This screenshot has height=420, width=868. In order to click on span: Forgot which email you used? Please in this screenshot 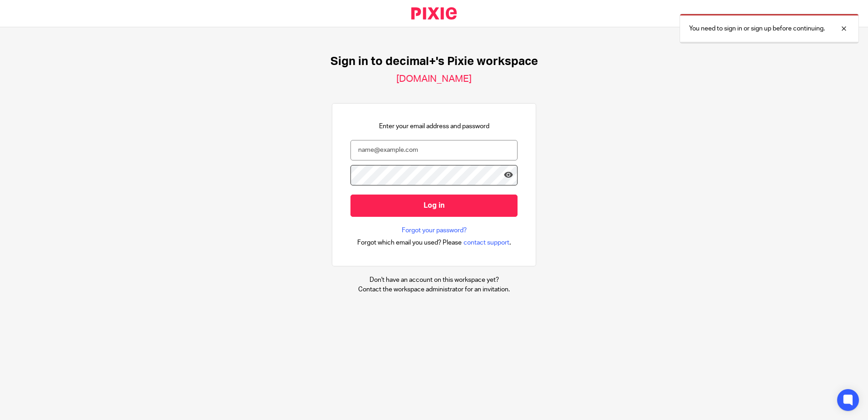, I will do `click(410, 243)`.